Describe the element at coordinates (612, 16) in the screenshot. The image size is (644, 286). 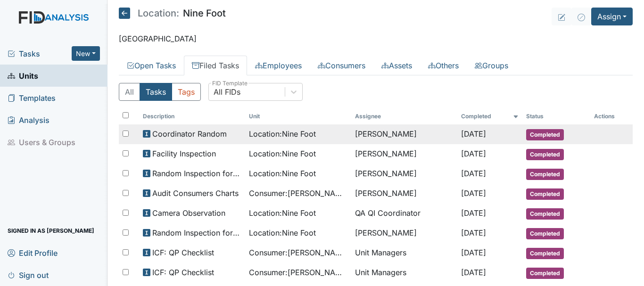
I see `button: Assign` at that location.